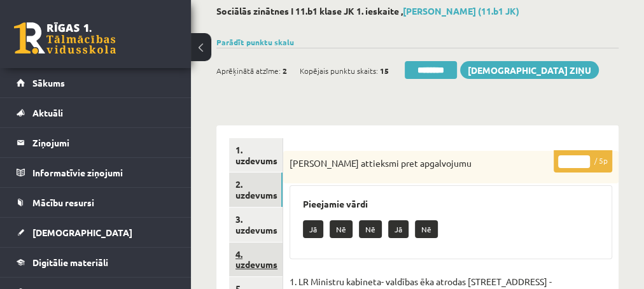 The image size is (644, 289). I want to click on span: Kopējais punktu skaits:, so click(339, 71).